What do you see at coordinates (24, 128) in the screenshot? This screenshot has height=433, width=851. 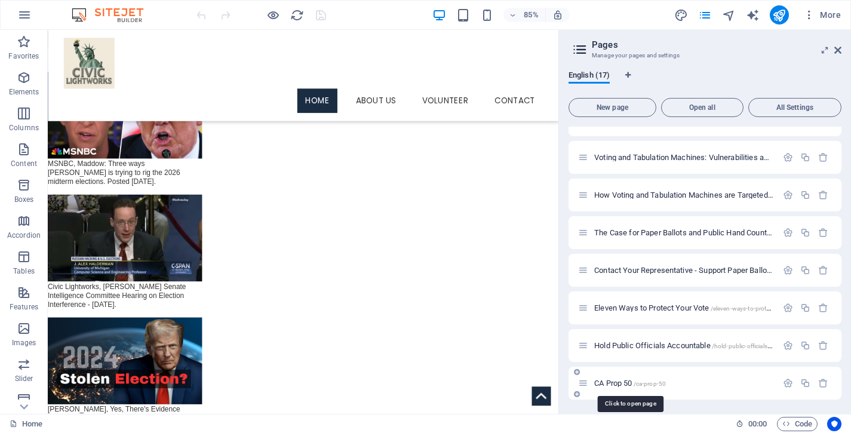 I see `p: Columns` at bounding box center [24, 128].